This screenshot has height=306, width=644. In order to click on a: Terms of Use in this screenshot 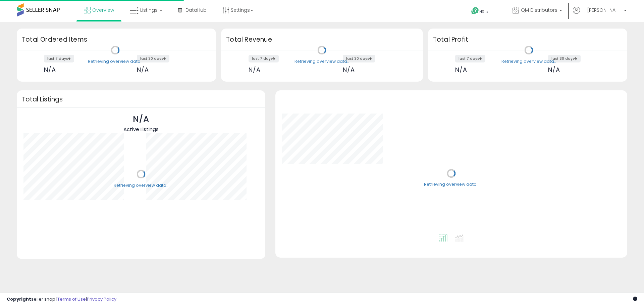, I will do `click(72, 299)`.